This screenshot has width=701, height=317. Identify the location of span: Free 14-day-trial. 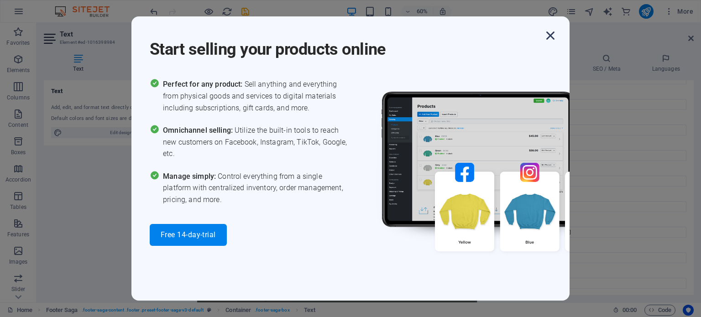
(188, 235).